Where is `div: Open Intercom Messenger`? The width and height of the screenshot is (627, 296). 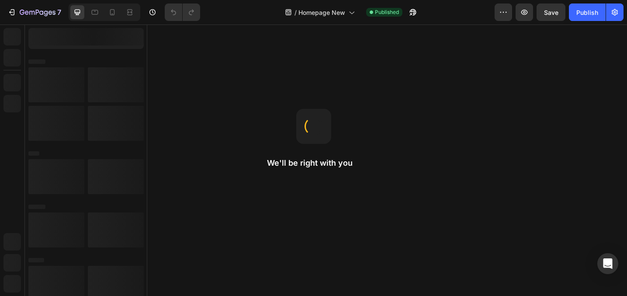
div: Open Intercom Messenger is located at coordinates (608, 263).